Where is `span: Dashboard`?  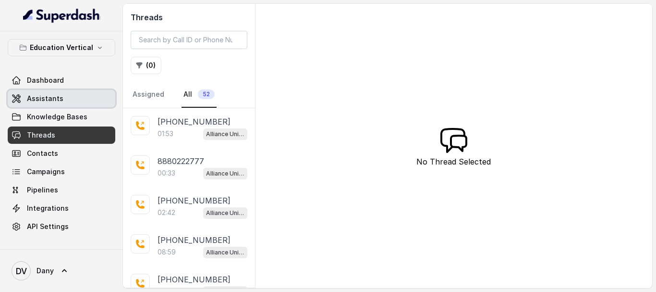 span: Dashboard is located at coordinates (45, 80).